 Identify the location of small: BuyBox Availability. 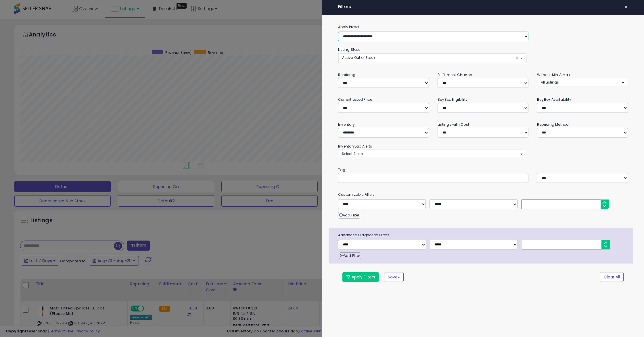
(554, 99).